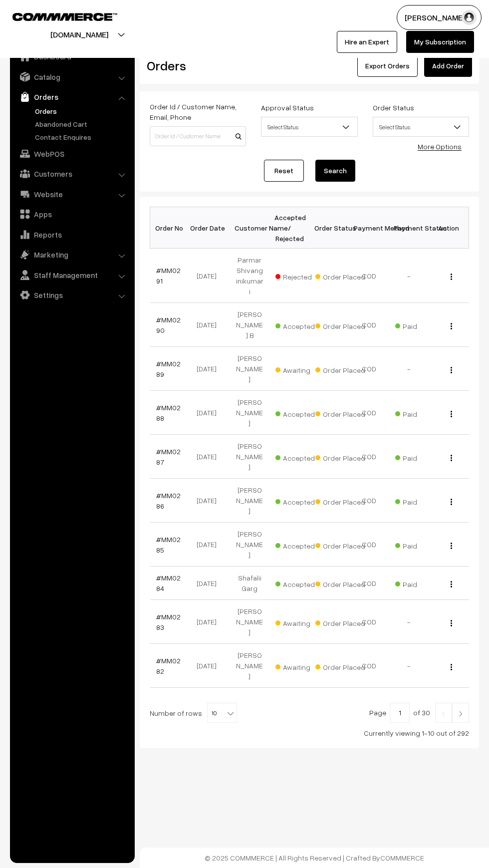  Describe the element at coordinates (168, 275) in the screenshot. I see `a: #MM0291` at that location.